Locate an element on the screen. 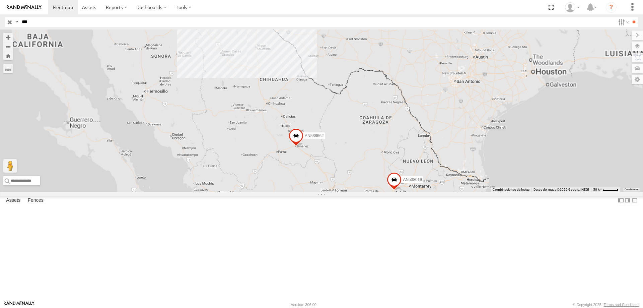  label: Dock Summary Table to the Left is located at coordinates (621, 200).